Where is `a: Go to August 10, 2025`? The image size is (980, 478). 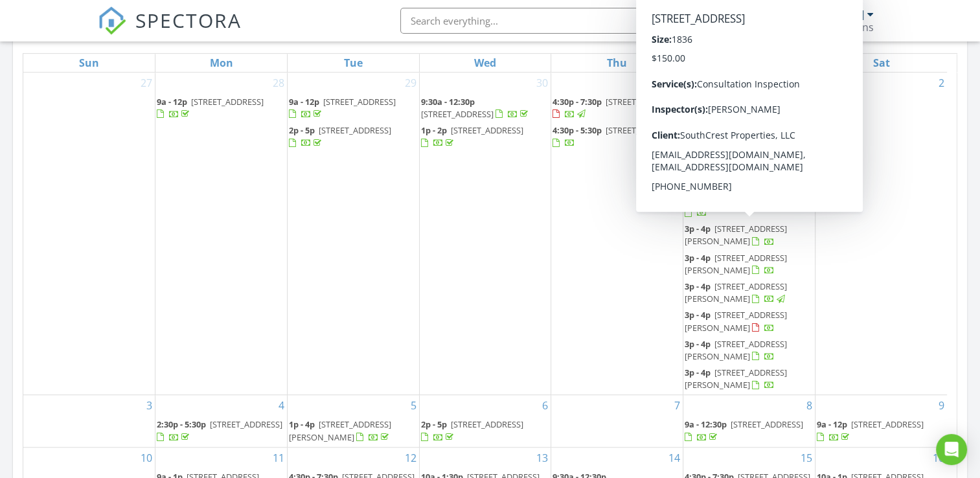
a: Go to August 10, 2025 is located at coordinates (146, 458).